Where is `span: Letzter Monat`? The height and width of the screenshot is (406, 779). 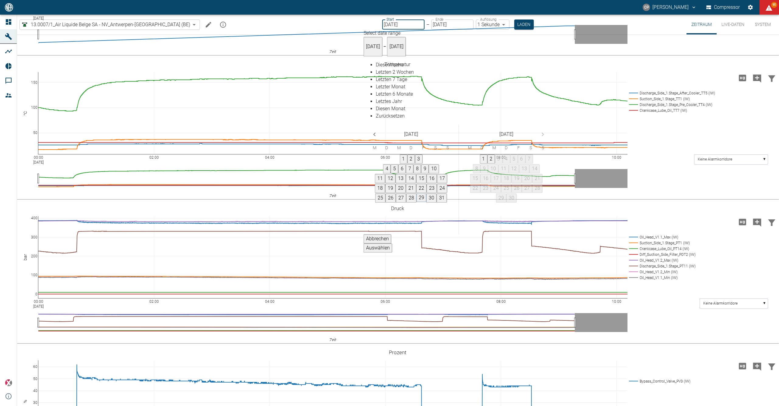 span: Letzter Monat is located at coordinates (390, 87).